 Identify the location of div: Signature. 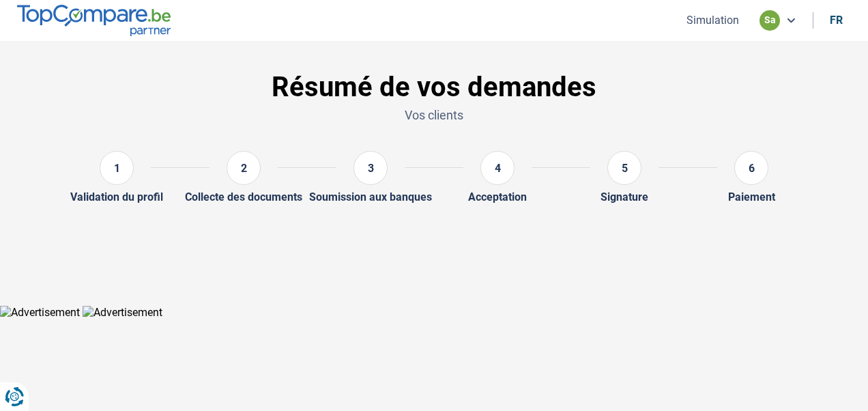
(625, 197).